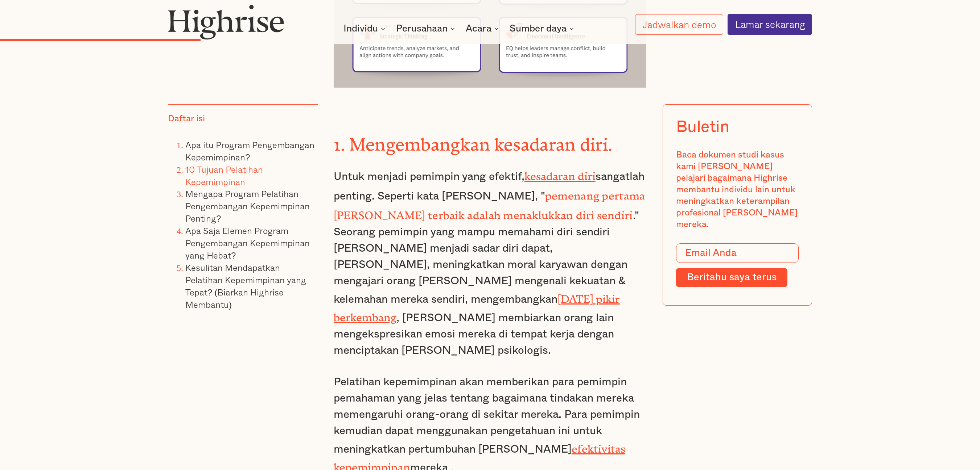 Image resolution: width=980 pixels, height=470 pixels. Describe the element at coordinates (737, 265) in the screenshot. I see `form: Bentuk Modal` at that location.